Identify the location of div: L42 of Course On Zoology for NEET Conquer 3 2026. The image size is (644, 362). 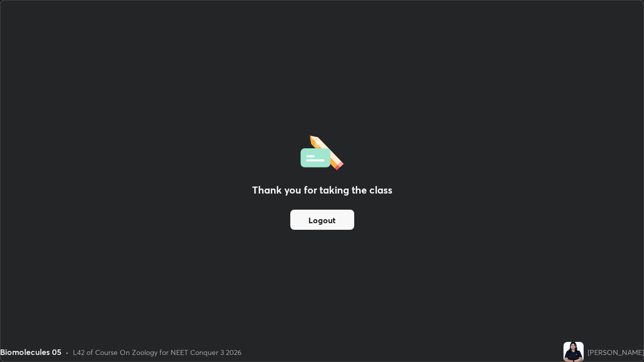
(157, 352).